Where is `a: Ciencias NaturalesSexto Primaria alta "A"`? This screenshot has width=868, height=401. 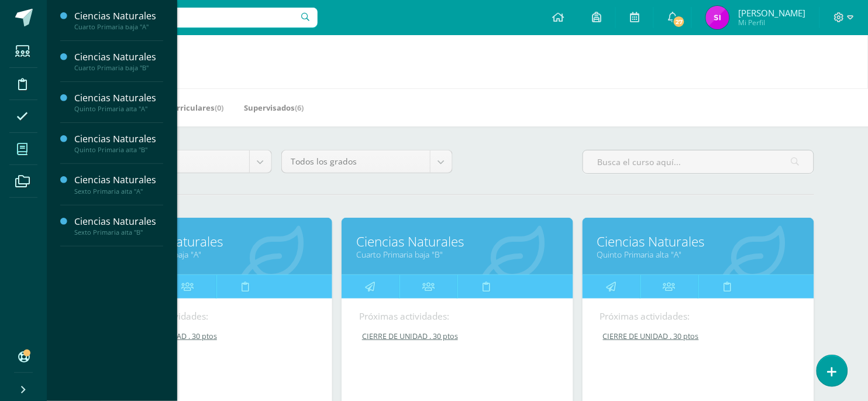 a: Ciencias NaturalesSexto Primaria alta "A" is located at coordinates (119, 184).